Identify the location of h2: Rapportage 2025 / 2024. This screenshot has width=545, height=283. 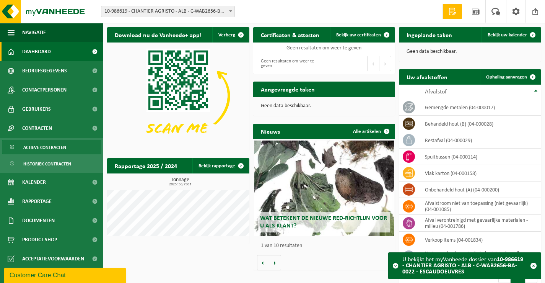
(146, 165).